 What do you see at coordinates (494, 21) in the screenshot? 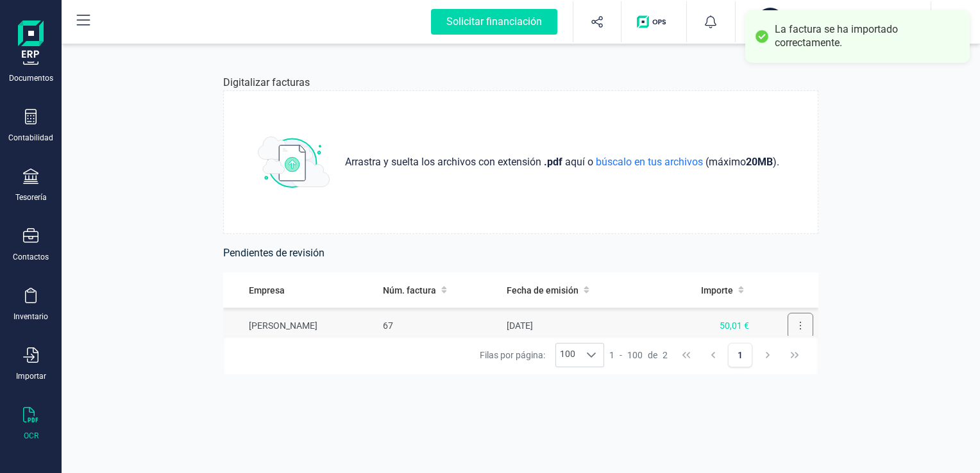
I see `div: Solicitar financiación` at bounding box center [494, 21].